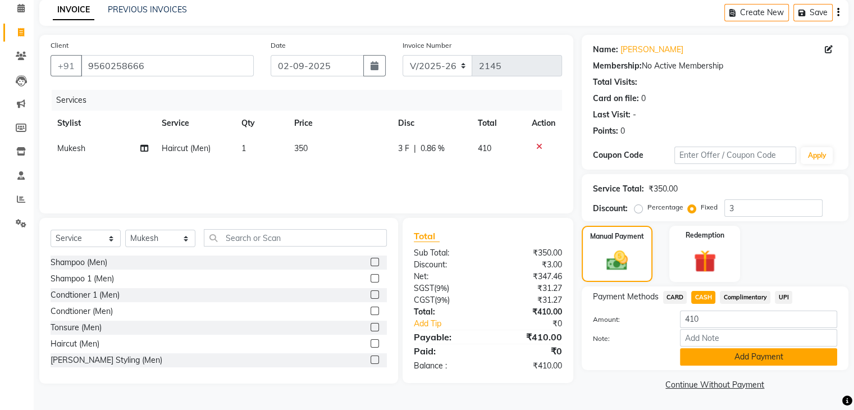 The image size is (854, 410). Describe the element at coordinates (715, 66) in the screenshot. I see `div: No Active Membership` at that location.